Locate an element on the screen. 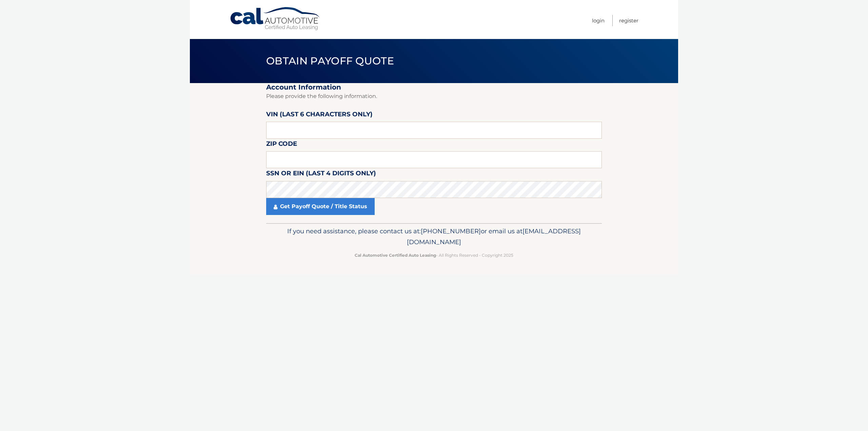 This screenshot has width=868, height=431. p: Please provide the following information. is located at coordinates (434, 96).